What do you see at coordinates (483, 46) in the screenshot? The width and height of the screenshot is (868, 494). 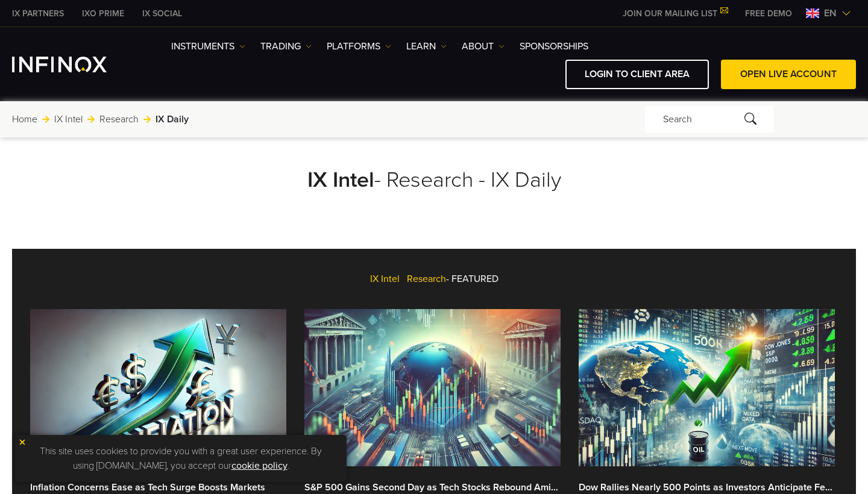 I see `a: ABOUT` at bounding box center [483, 46].